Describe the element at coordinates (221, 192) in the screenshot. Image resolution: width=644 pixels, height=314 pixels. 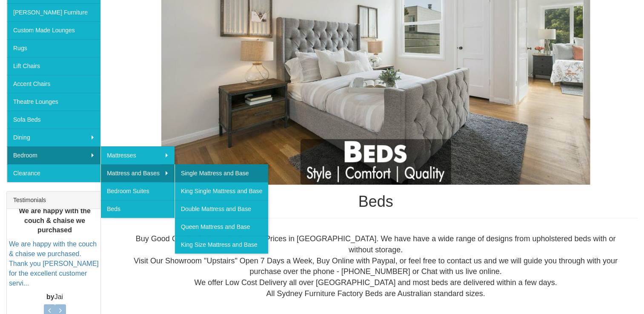
I see `a: King Single Mattress and Base` at that location.